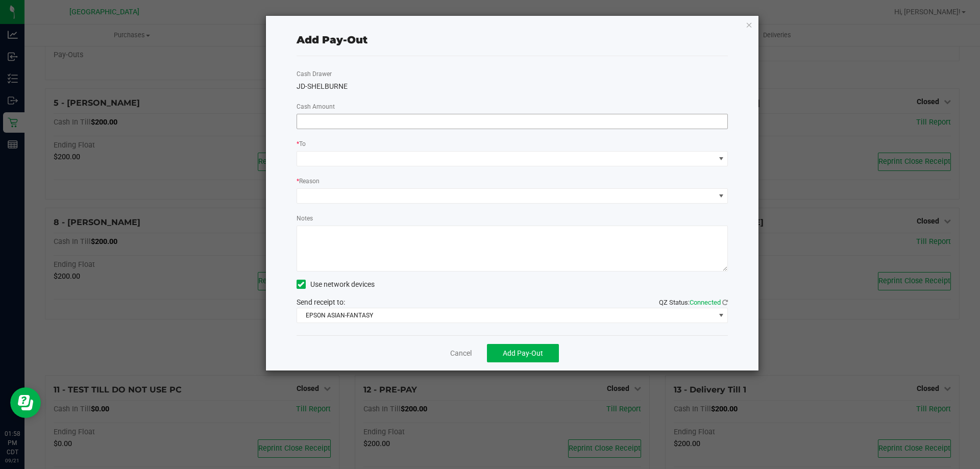 The image size is (980, 469). I want to click on span: EPSON ASIAN-FANTASY, so click(506, 315).